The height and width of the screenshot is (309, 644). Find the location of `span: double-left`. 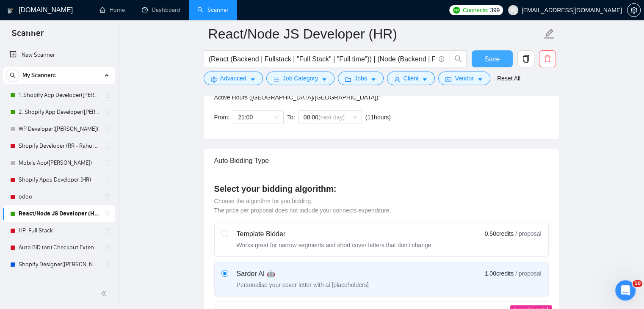

span: double-left is located at coordinates (105, 293).